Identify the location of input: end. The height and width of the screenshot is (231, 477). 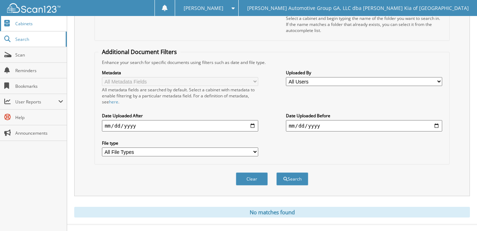
(364, 126).